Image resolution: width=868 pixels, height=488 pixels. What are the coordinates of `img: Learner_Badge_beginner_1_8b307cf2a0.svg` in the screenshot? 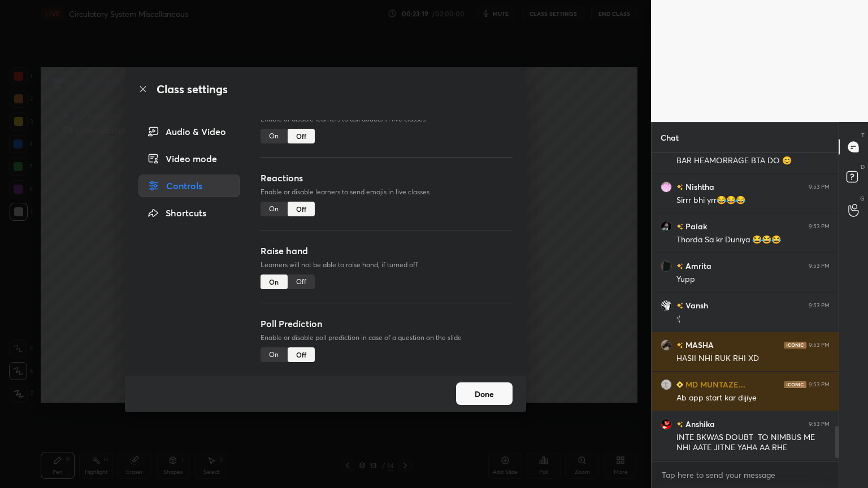 It's located at (680, 384).